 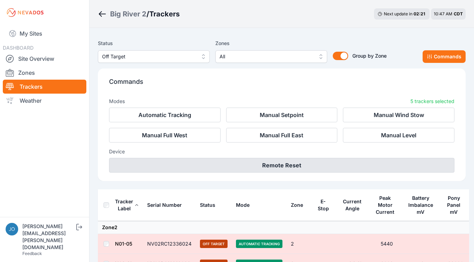 What do you see at coordinates (386, 205) in the screenshot?
I see `button: Peak Motor Current` at bounding box center [386, 205].